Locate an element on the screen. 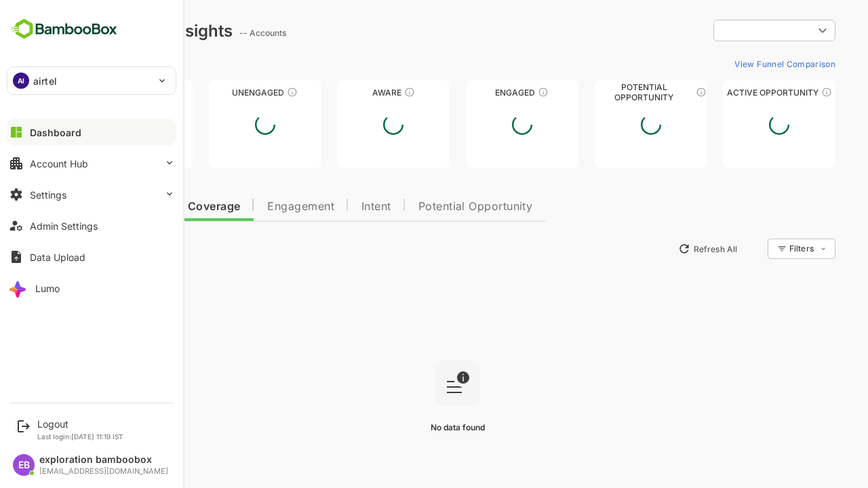 The height and width of the screenshot is (488, 868). div: AIairtel is located at coordinates (92, 80).